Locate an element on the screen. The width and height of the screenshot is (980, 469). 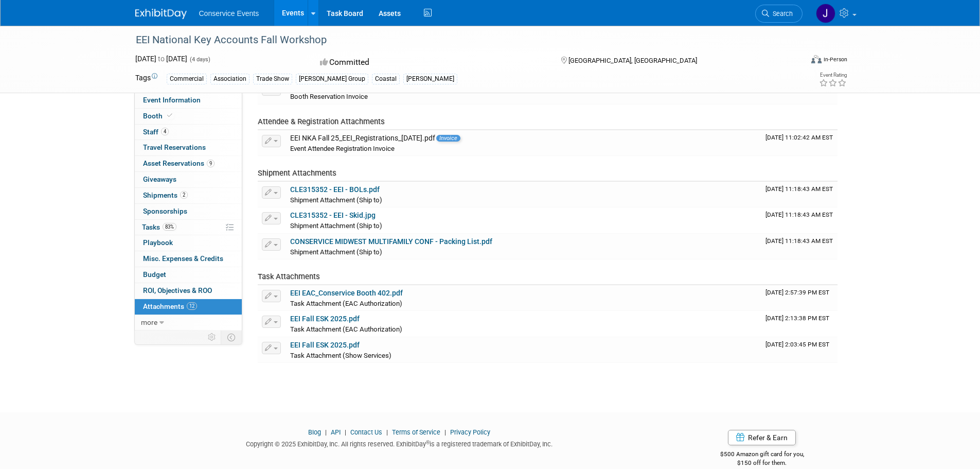
span: Shipment Attachments is located at coordinates (297, 173).